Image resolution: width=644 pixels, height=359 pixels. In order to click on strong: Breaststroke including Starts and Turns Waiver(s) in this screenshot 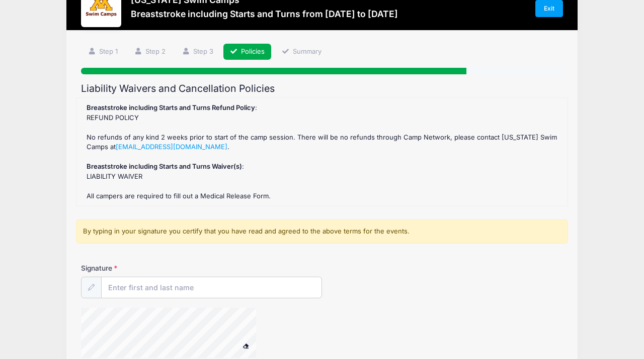, I will do `click(164, 166)`.